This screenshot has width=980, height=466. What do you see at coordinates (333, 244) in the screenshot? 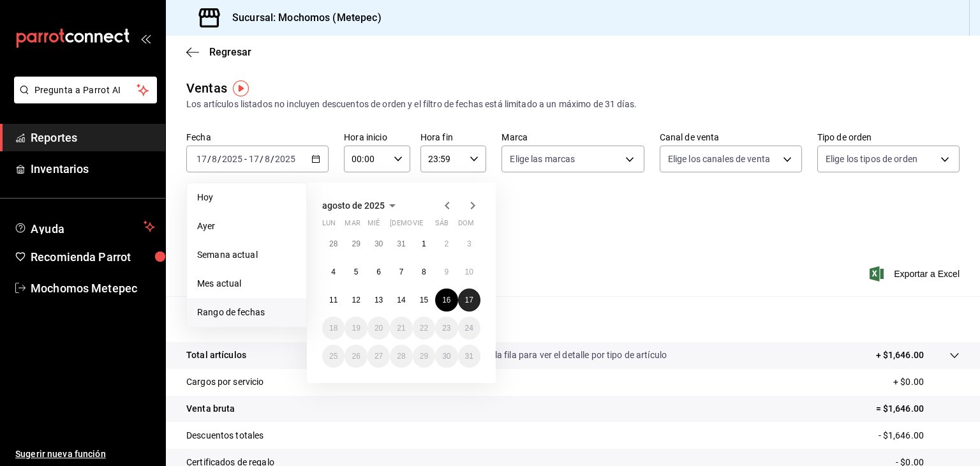
I see `abbr: 28 de julio de 2025` at bounding box center [333, 244].